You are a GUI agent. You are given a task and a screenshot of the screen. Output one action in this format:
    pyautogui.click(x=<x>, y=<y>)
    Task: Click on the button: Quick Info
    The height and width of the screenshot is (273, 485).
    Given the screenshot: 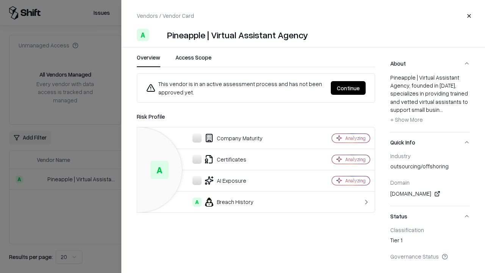 What is the action you would take?
    pyautogui.click(x=430, y=142)
    